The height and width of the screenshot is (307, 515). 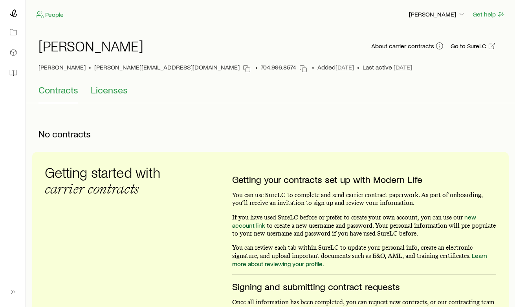 What do you see at coordinates (72, 134) in the screenshot?
I see `span: contracts` at bounding box center [72, 134].